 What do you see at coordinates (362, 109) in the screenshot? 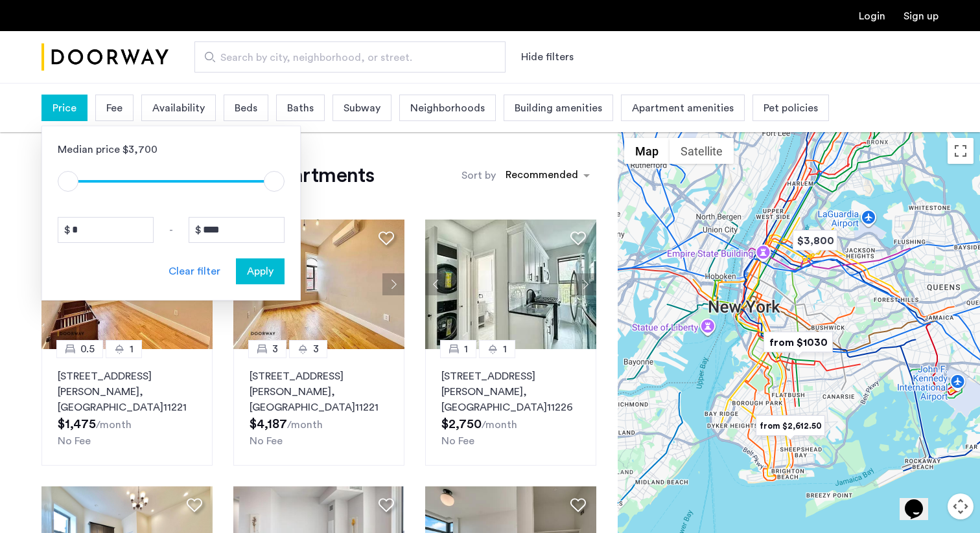
I see `span: Subway` at bounding box center [362, 109].